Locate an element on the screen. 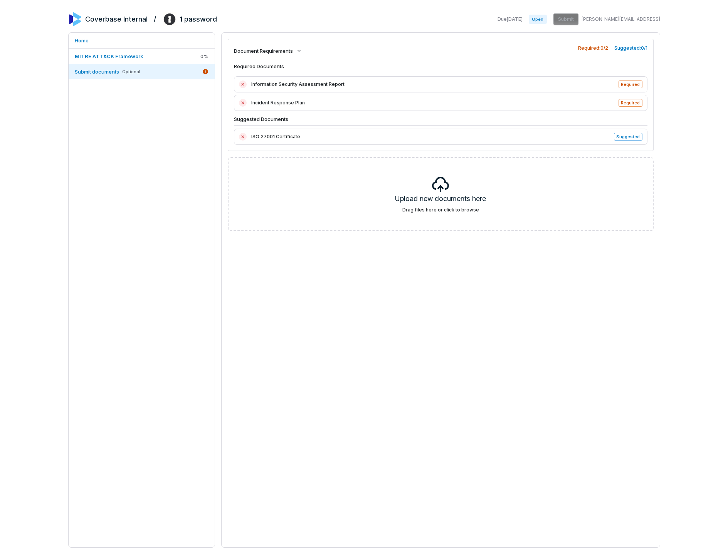  h2: Coverbase Internal is located at coordinates (117, 19).